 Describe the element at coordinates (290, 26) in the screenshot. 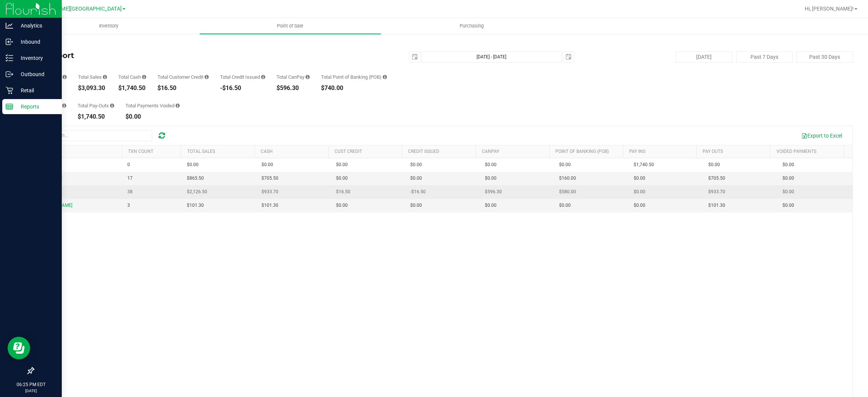

I see `span: Point of Sale` at that location.